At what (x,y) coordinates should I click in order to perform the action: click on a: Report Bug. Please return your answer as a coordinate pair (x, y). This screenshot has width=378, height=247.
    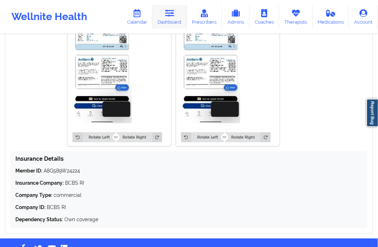
    Looking at the image, I should click on (372, 113).